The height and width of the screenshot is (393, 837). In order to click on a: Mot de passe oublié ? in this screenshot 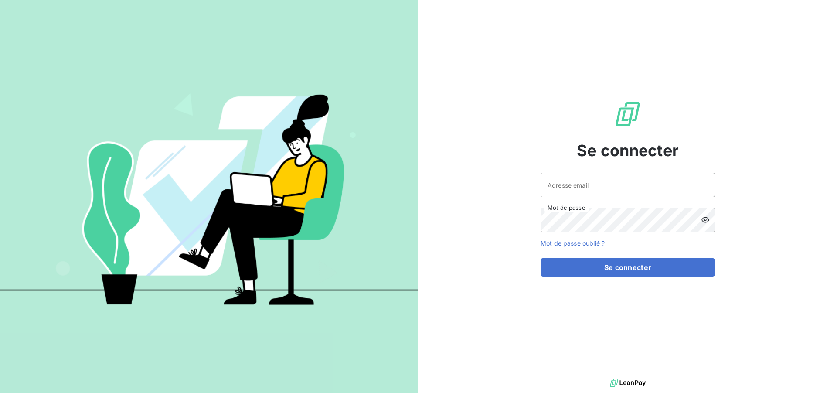, I will do `click(573, 243)`.